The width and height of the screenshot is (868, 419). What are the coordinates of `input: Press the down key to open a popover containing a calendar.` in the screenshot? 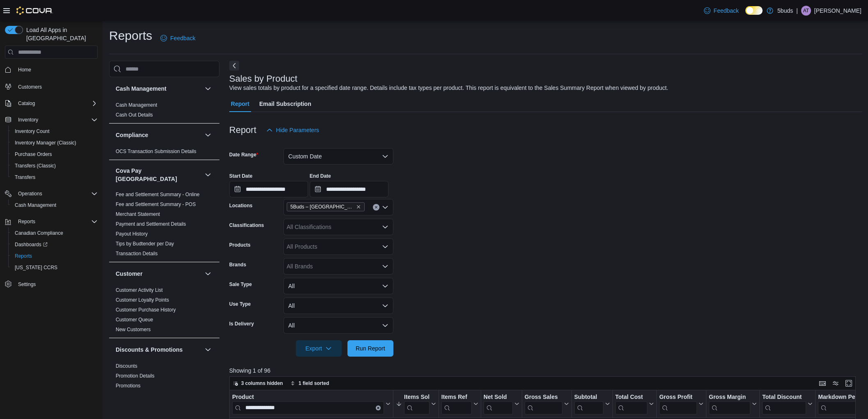 It's located at (269, 189).